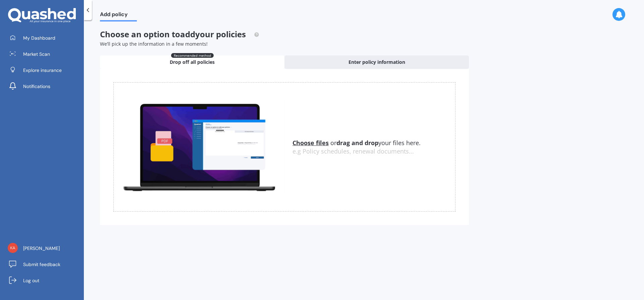 This screenshot has width=644, height=300. I want to click on div: e.g Policy schedules, renewal documents..., so click(373, 151).